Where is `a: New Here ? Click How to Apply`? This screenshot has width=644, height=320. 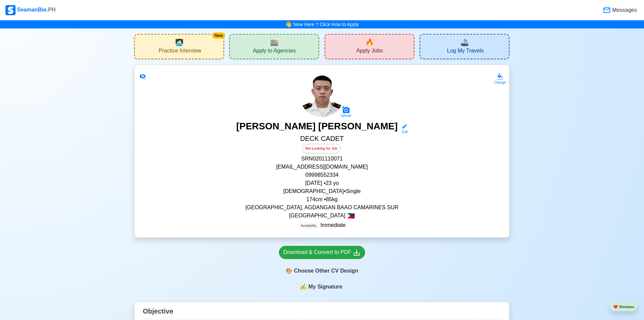
a: New Here ? Click How to Apply is located at coordinates (326, 24).